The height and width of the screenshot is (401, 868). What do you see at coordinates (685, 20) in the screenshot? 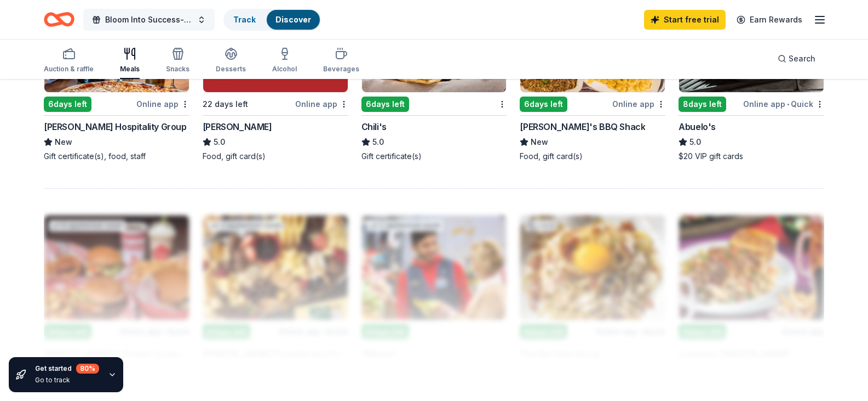
I see `a: Start free trial` at bounding box center [685, 20].